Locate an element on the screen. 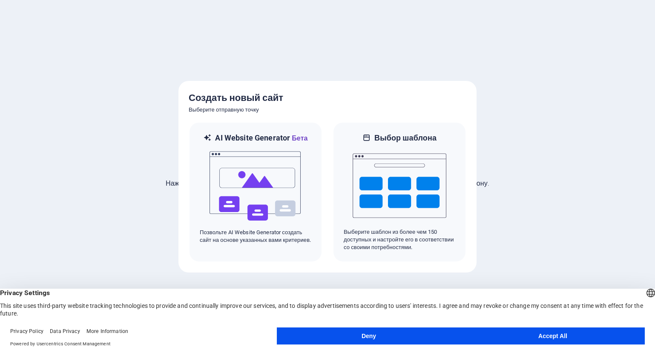 The height and width of the screenshot is (353, 655). h6: Выберите отправную точку is located at coordinates (328, 110).